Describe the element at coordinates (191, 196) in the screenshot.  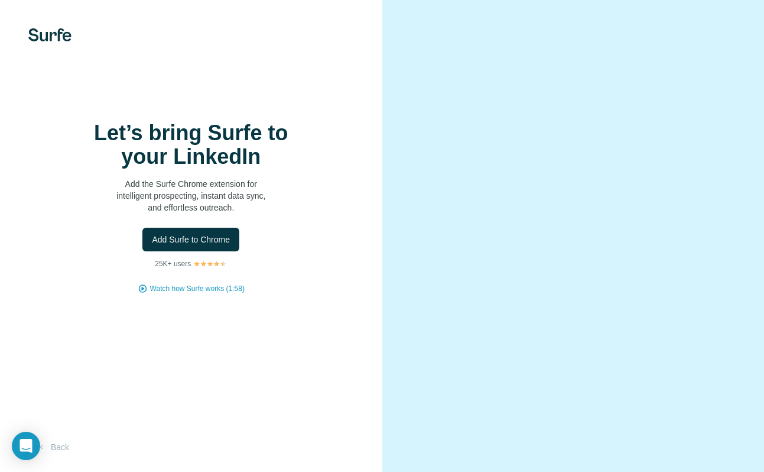
I see `p: Add the Surfe Chrome extension for intelligent prospecting, instant data sync, and effortless out...` at that location.